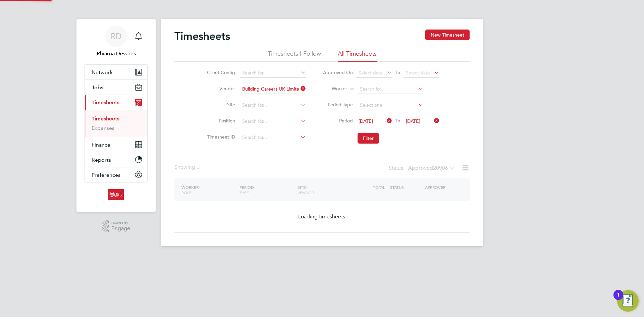 Image resolution: width=644 pixels, height=317 pixels. What do you see at coordinates (116, 194) in the screenshot?
I see `img: buildingcareersuk-logo-retina.png` at bounding box center [116, 194].